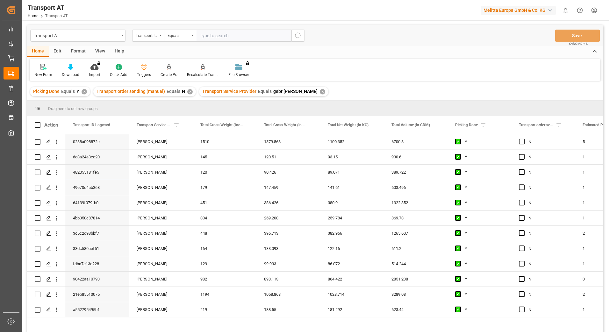 The width and height of the screenshot is (609, 332). I want to click on div: 122.16, so click(352, 249).